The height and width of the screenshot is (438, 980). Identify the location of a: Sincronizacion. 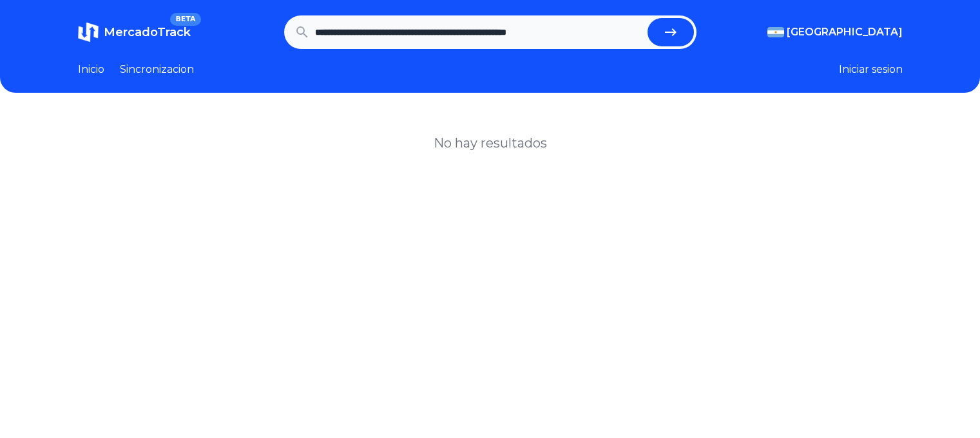
(157, 70).